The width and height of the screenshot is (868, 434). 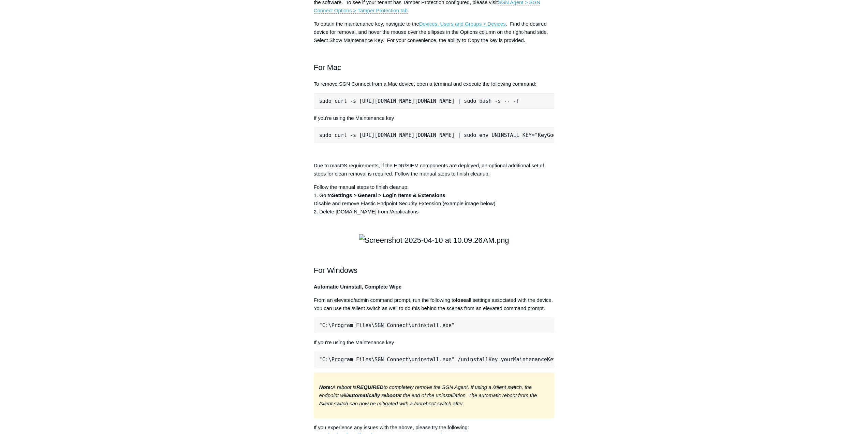 I want to click on pre: "C:\Program Files\SGN Connect\uninstall.exe" /uninstallKey yourMaintenanceKeyHere, so click(x=434, y=359).